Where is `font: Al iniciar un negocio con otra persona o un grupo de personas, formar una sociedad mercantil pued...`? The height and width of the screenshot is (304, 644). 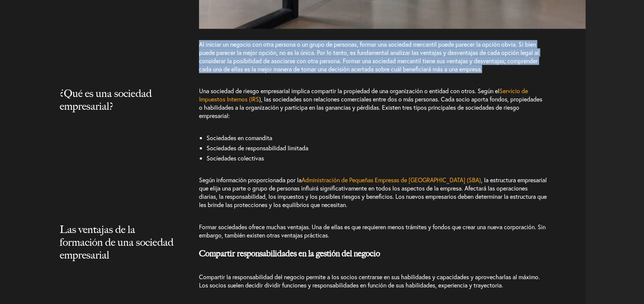 font: Al iniciar un negocio con otra persona o un grupo de personas, formar una sociedad mercantil pued... is located at coordinates (368, 57).